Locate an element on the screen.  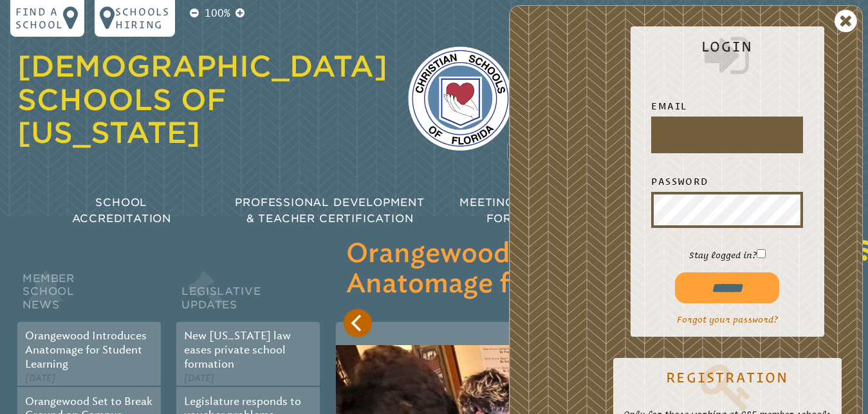
img: csf-logo-web-colors.png is located at coordinates (460, 99).